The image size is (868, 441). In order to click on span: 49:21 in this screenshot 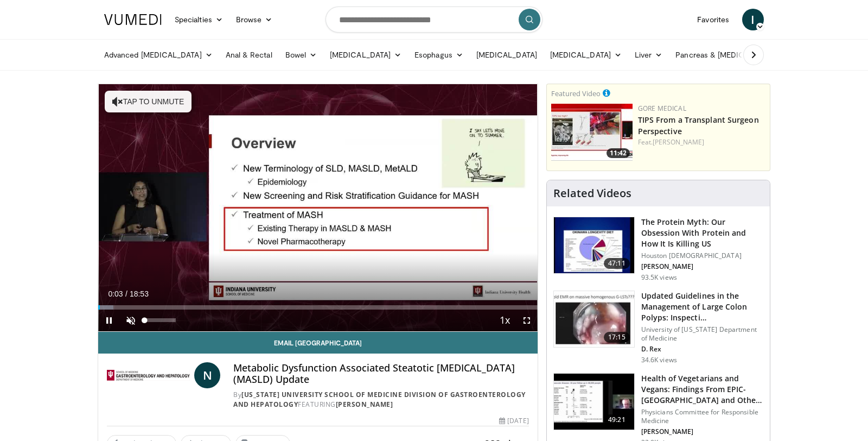, I will do `click(617, 420)`.